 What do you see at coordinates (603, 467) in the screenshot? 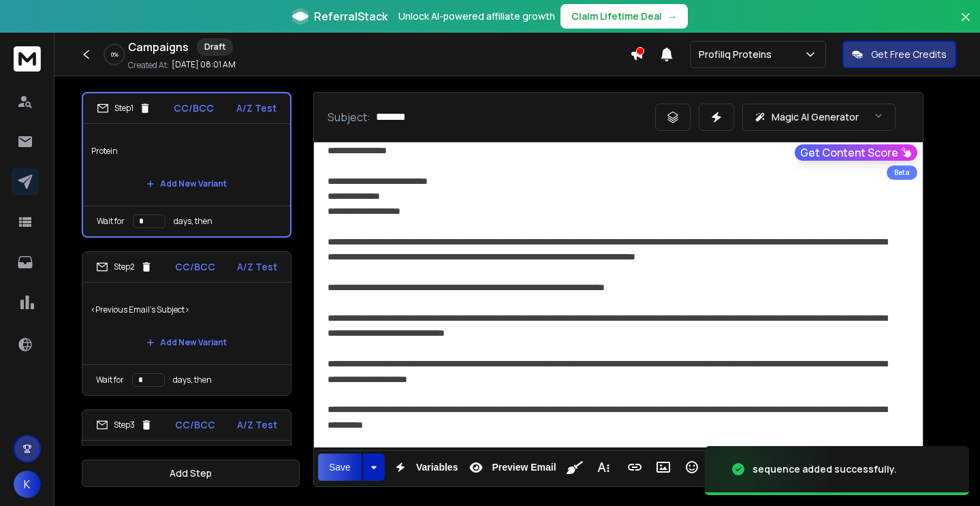
I see `button: More Text` at bounding box center [603, 467].